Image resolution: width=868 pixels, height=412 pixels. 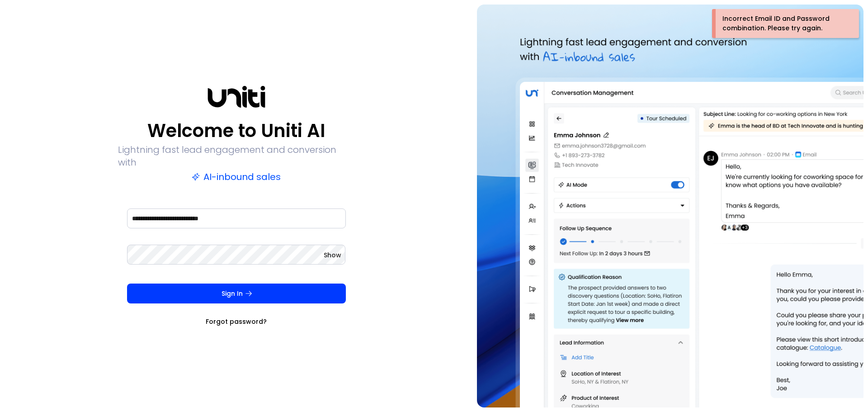 What do you see at coordinates (671, 206) in the screenshot?
I see `img: auth-hero.png` at bounding box center [671, 206].